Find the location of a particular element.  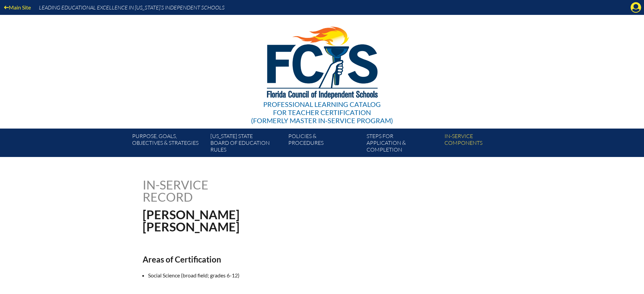

span: for Teacher Certification is located at coordinates (322, 112).